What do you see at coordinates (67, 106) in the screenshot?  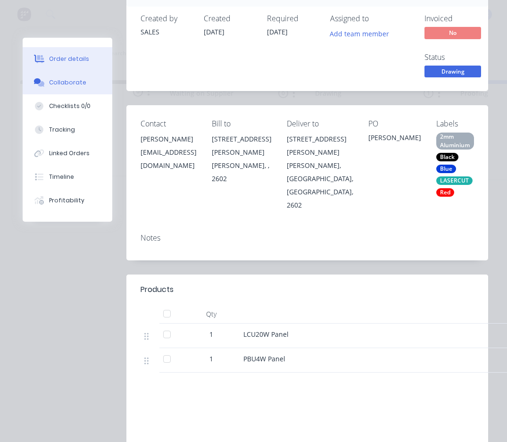 I see `button: Checklists 0/0` at bounding box center [67, 106].